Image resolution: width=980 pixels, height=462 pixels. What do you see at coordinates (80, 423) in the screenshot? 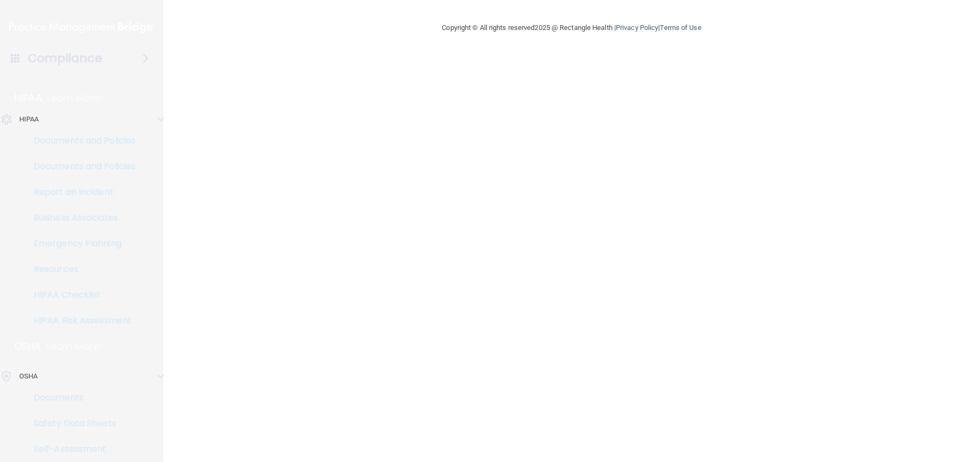
I see `p: Safety Data Sheets` at bounding box center [80, 423].